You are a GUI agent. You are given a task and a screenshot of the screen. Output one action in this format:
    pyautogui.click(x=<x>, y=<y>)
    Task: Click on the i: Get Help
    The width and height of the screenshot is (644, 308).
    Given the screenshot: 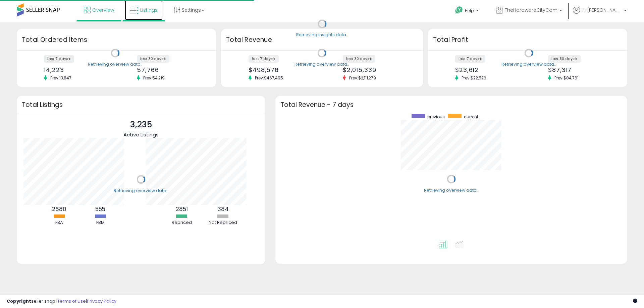 What is the action you would take?
    pyautogui.click(x=459, y=10)
    